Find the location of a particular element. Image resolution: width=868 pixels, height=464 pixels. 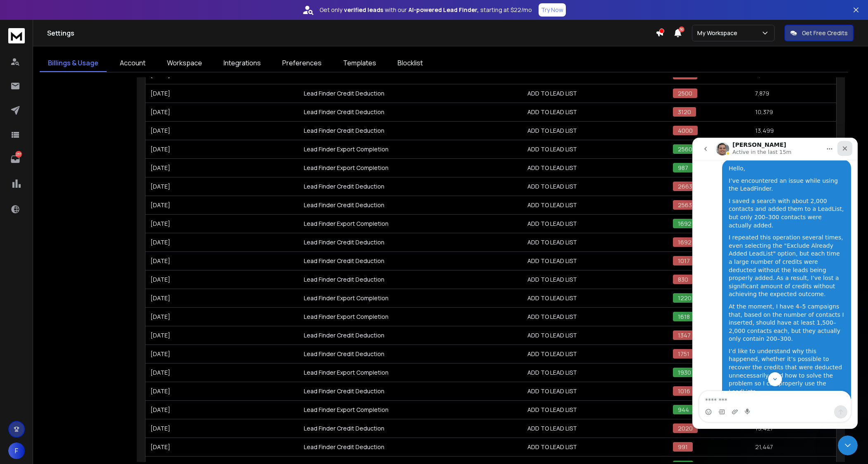

span: 3120 is located at coordinates (684, 112).